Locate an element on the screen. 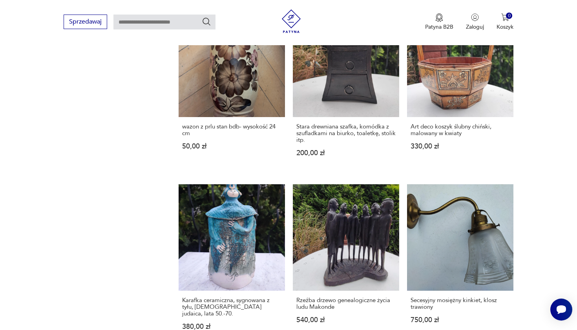  img: Patyna - sklep z meblami i dekoracjami vintage is located at coordinates (291, 21).